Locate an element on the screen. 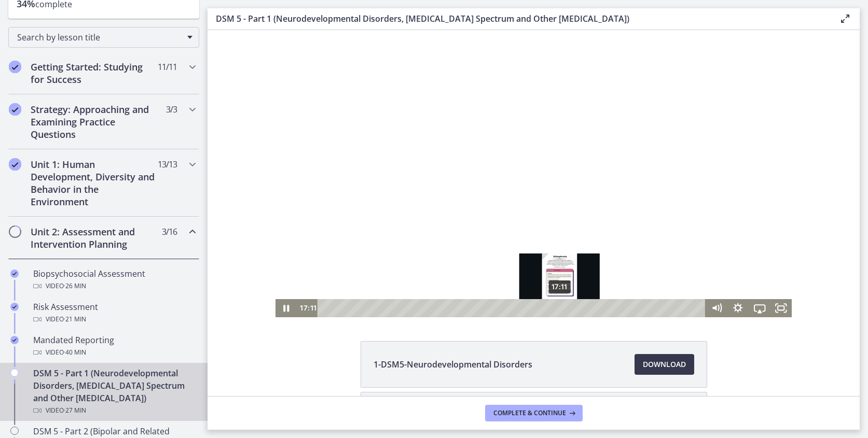 Image resolution: width=868 pixels, height=438 pixels. span: 13 / 13 is located at coordinates (167, 164).